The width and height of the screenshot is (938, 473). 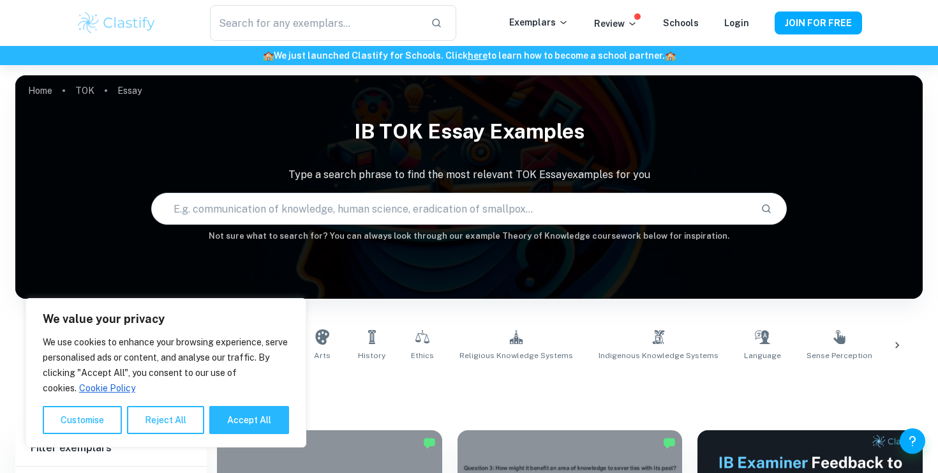 What do you see at coordinates (818, 23) in the screenshot?
I see `button: JOIN FOR FREE` at bounding box center [818, 23].